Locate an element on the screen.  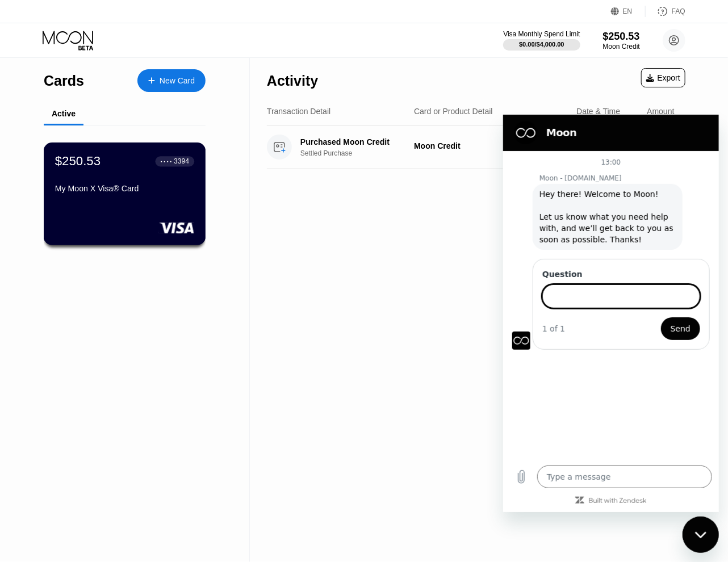
div: My Moon X Visa® Card is located at coordinates (124, 189).